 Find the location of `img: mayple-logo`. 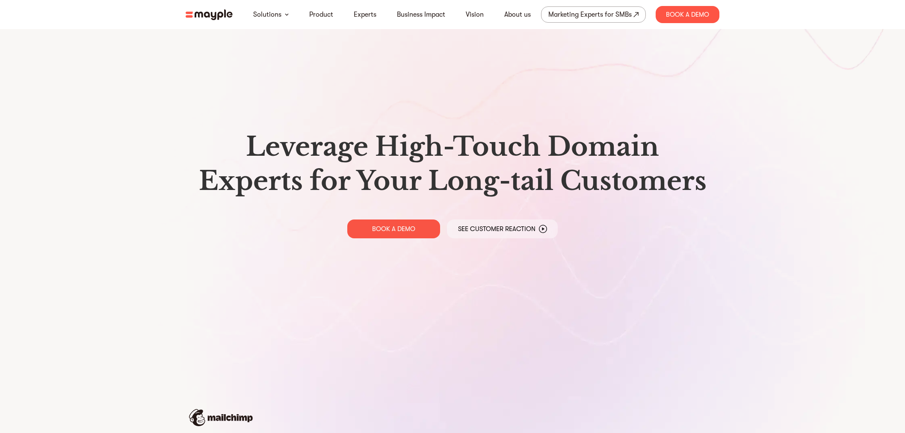

img: mayple-logo is located at coordinates (209, 15).